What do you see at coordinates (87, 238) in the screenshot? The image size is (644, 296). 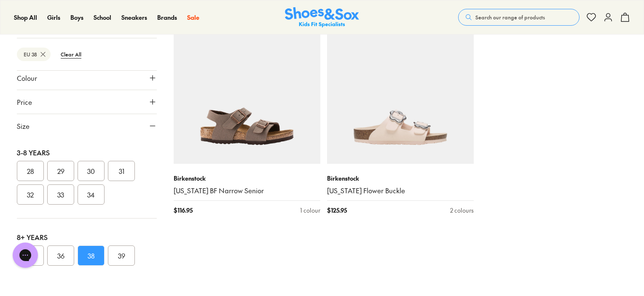 I see `div: 8+ Years` at bounding box center [87, 238].